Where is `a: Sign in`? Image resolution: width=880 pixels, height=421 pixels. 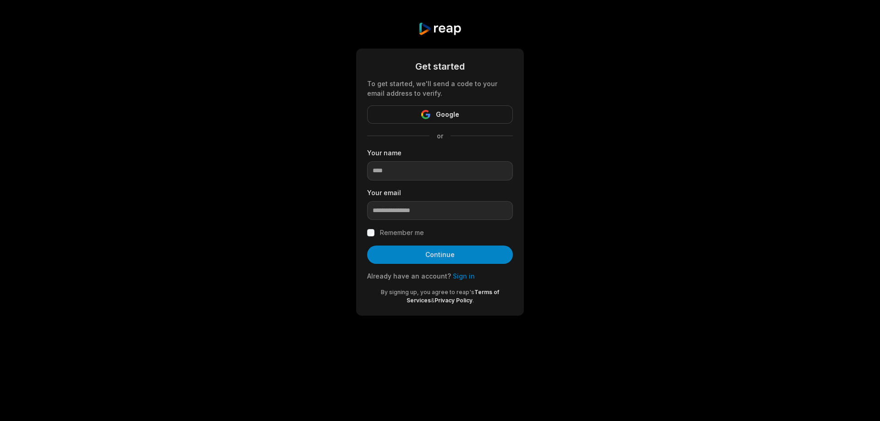
a: Sign in is located at coordinates (464, 276).